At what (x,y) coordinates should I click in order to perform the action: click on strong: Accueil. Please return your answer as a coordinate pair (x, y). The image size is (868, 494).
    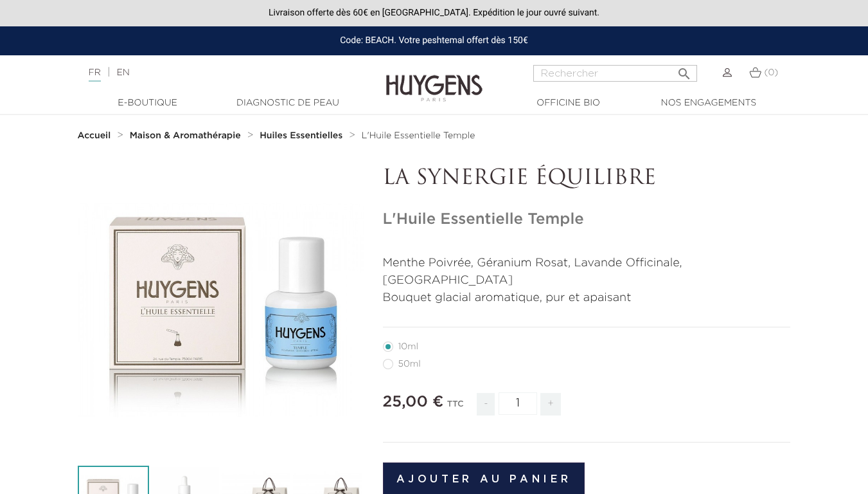
    Looking at the image, I should click on (95, 136).